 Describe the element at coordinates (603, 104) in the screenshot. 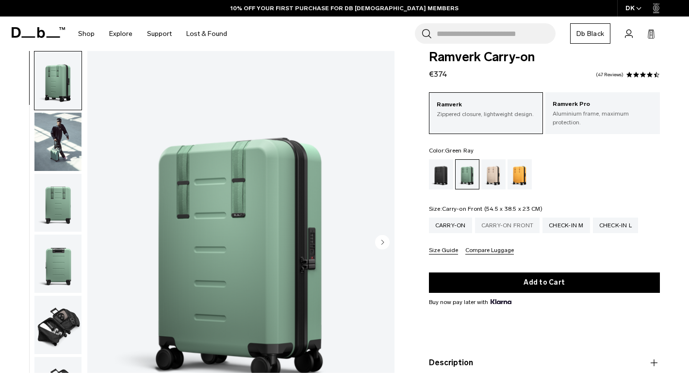

I see `p: Ramverk Pro` at that location.